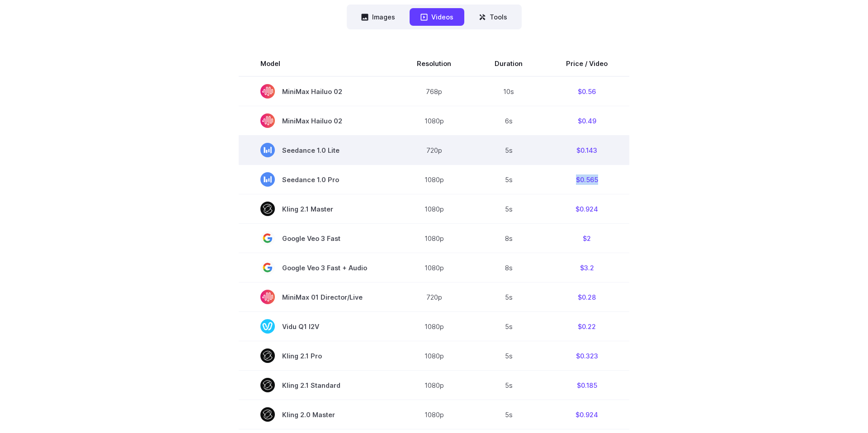 This screenshot has width=868, height=433. What do you see at coordinates (587, 356) in the screenshot?
I see `td: $0.323` at bounding box center [587, 356].